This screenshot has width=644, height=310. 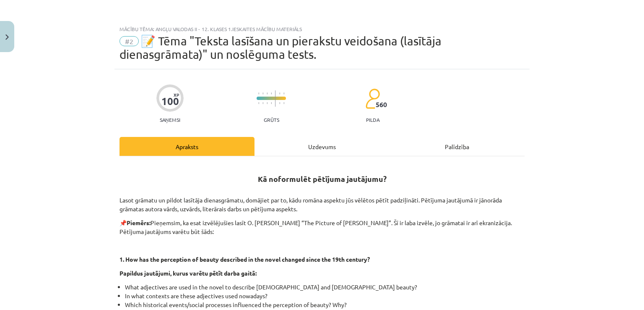 I want to click on strong: 1. How has the perception of beauty described in the novel changed since the 19th century?, so click(x=245, y=259).